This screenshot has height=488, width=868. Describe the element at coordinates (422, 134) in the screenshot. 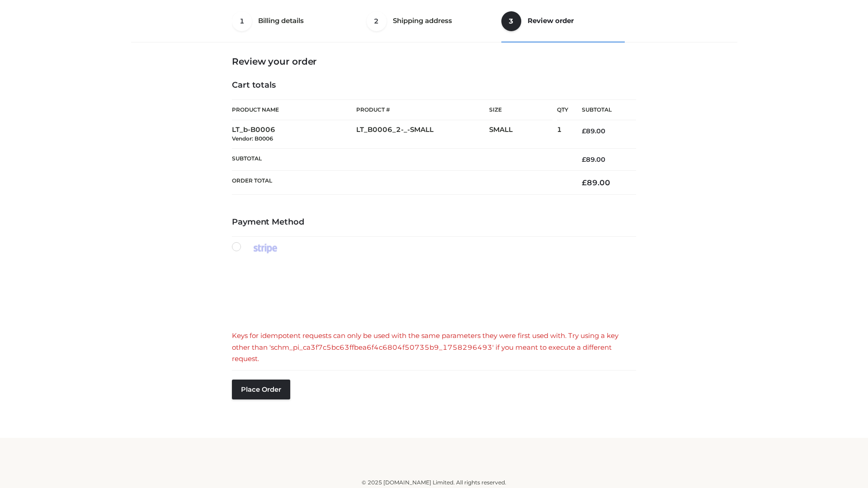

I see `td: LT_B0006_2-_-SMALL` at that location.